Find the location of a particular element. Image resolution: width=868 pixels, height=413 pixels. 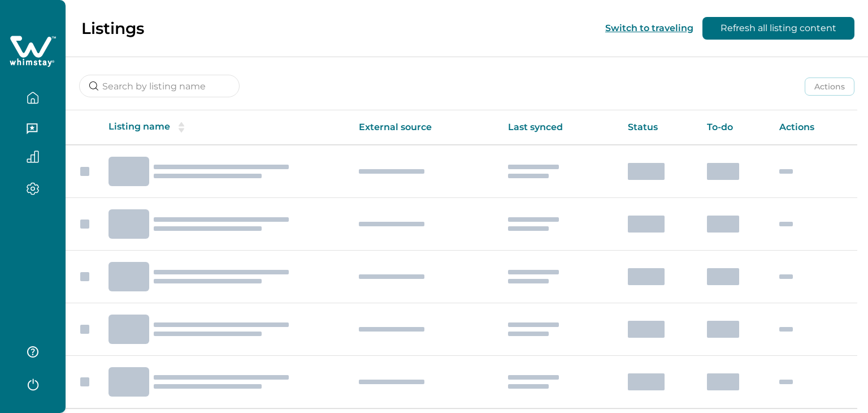

th: To-do is located at coordinates (734, 127).